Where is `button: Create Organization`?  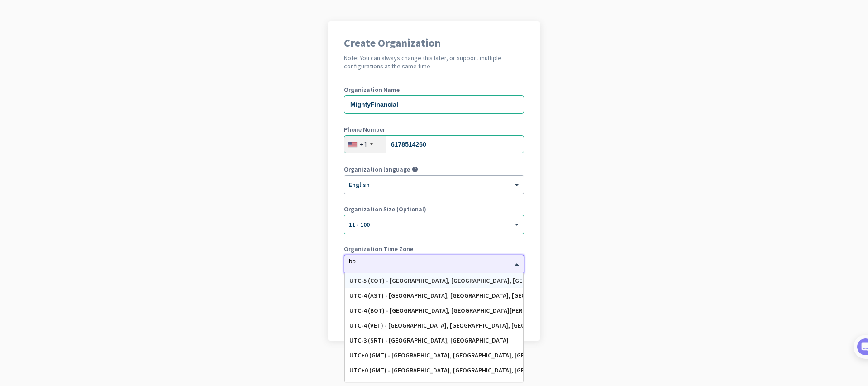 button: Create Organization is located at coordinates (434, 293).